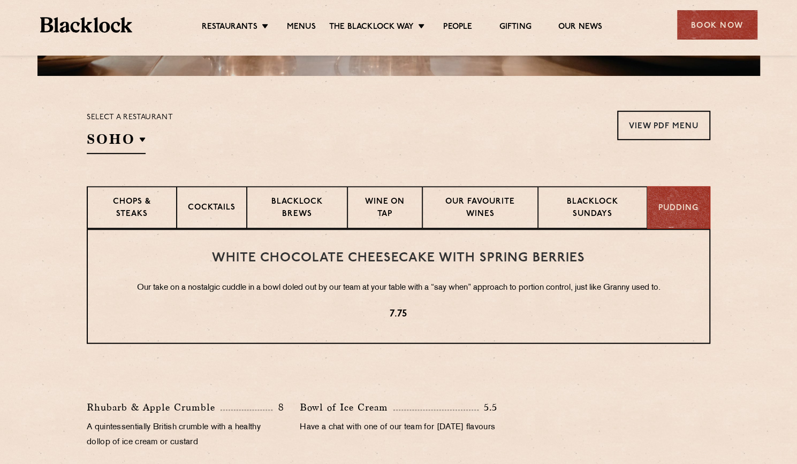  I want to click on p: Select a restaurant, so click(129, 118).